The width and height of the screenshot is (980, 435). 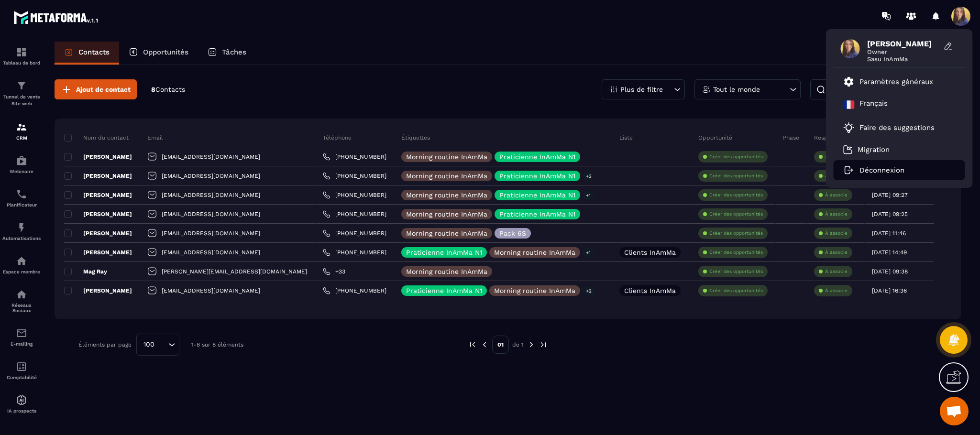 I want to click on p: Phase, so click(x=791, y=138).